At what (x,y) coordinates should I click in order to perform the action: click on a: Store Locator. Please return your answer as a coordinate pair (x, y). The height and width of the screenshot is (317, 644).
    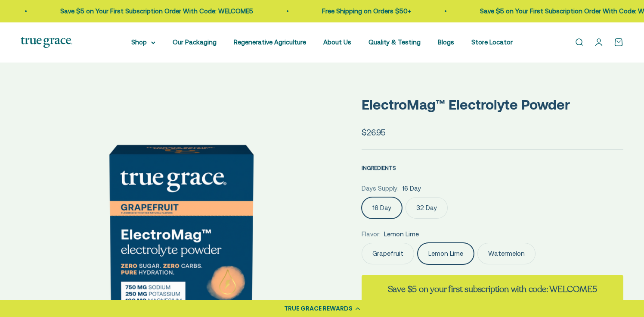
    Looking at the image, I should click on (492, 42).